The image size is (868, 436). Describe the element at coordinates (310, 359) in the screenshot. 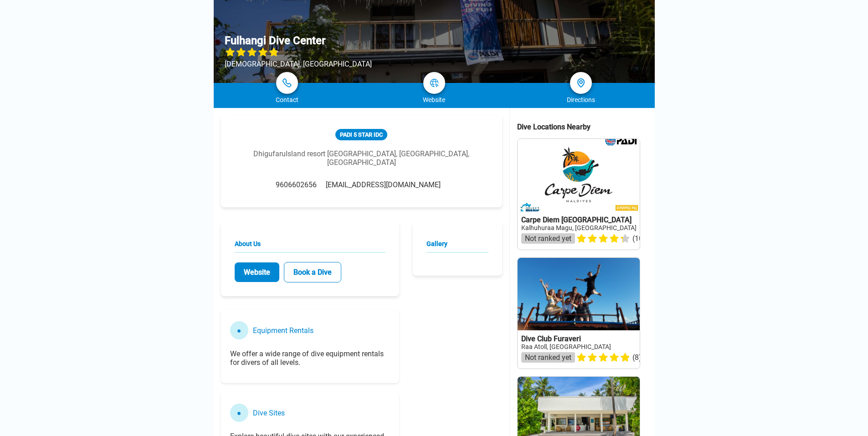

I see `p: We offer a wide range of dive equipment rentals for divers of all levels.` at that location.